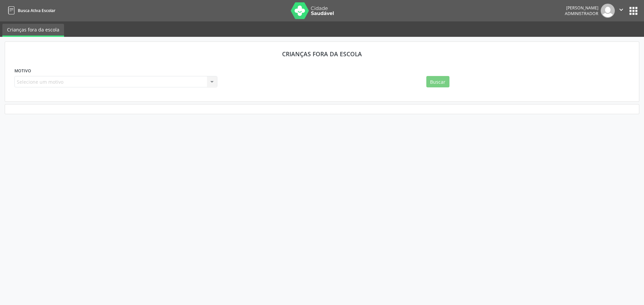 The image size is (644, 305). I want to click on a: Crianças fora da escola, so click(33, 30).